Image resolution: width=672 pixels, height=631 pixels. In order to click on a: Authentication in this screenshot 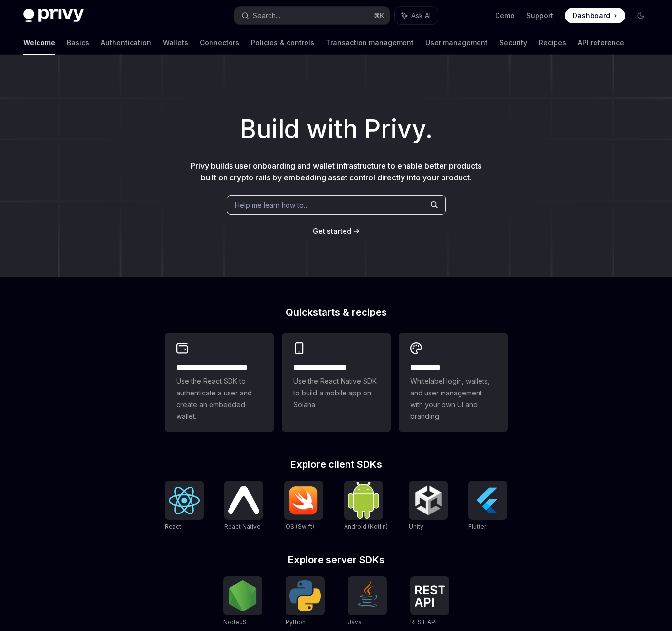, I will do `click(126, 43)`.